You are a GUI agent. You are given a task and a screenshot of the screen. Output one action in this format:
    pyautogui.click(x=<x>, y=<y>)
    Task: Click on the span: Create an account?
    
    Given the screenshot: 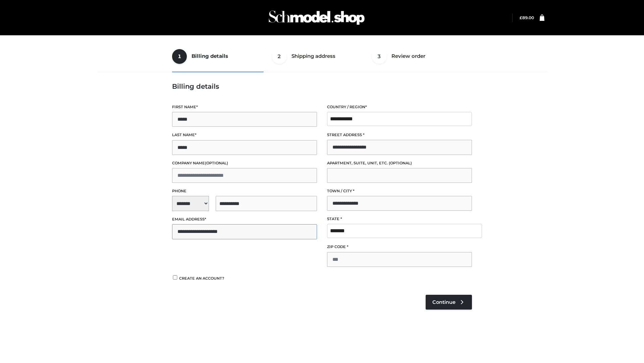 What is the action you would take?
    pyautogui.click(x=202, y=278)
    